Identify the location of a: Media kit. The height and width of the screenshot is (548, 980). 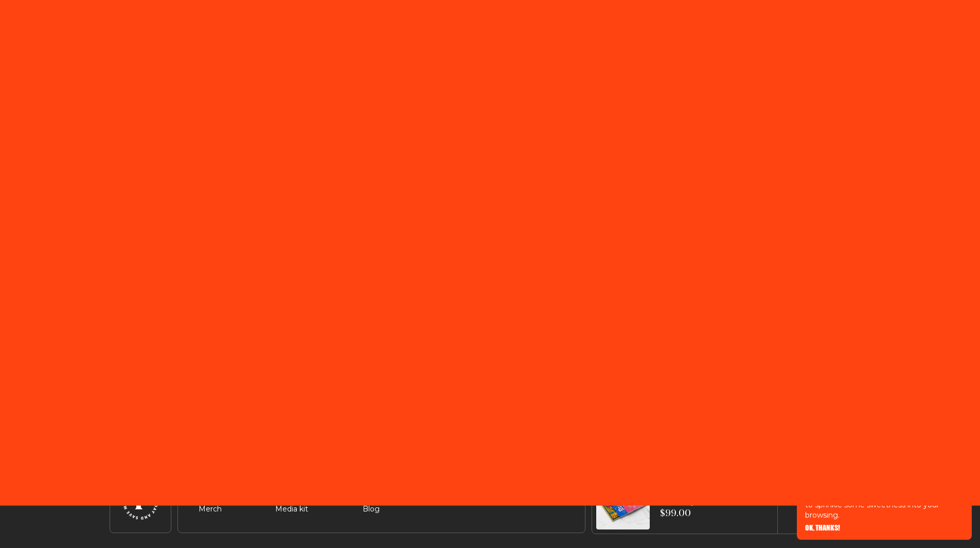
(292, 509).